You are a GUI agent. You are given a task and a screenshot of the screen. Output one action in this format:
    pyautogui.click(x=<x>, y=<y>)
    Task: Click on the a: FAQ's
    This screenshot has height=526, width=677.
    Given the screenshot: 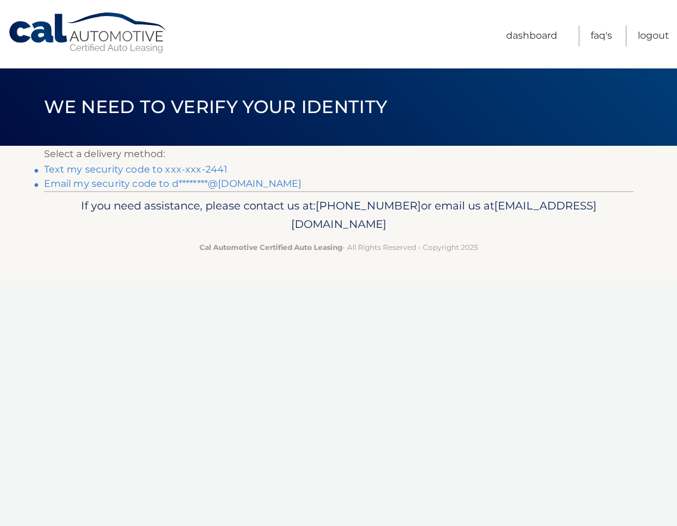 What is the action you would take?
    pyautogui.click(x=601, y=36)
    